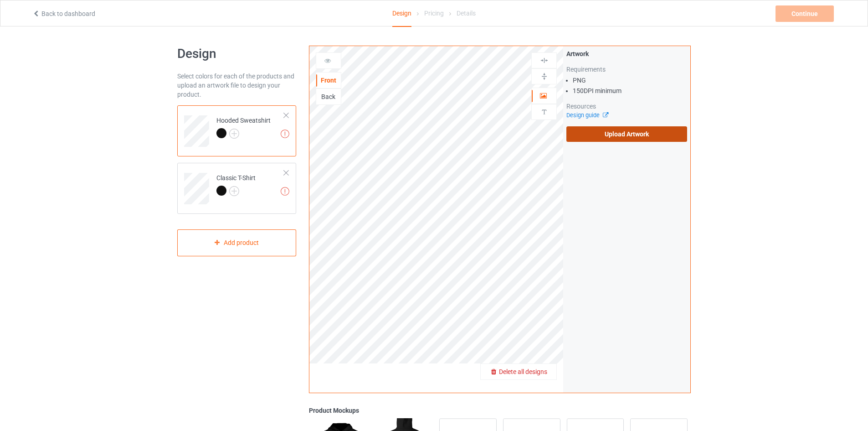 The image size is (868, 431). What do you see at coordinates (328, 80) in the screenshot?
I see `div: Front` at bounding box center [328, 80].